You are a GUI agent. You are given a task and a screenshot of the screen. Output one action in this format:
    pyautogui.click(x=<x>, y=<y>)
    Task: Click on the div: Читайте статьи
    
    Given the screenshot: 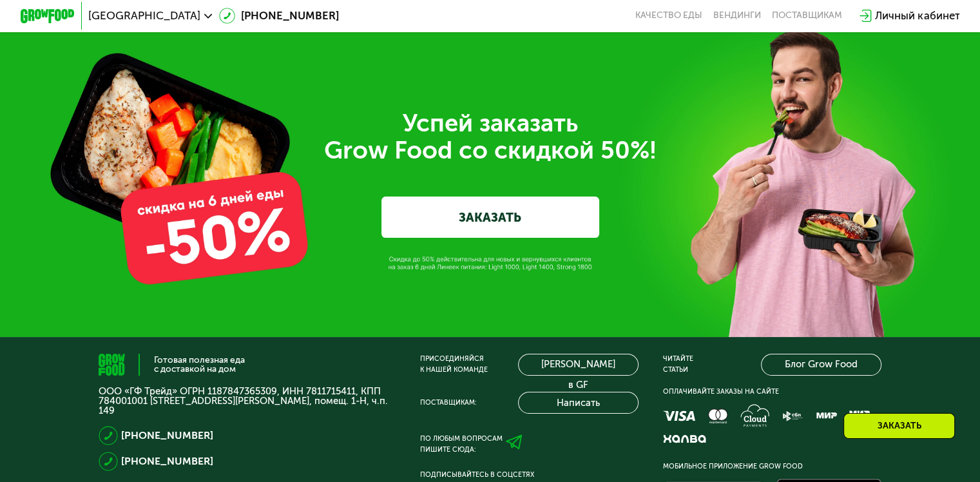 What is the action you would take?
    pyautogui.click(x=678, y=365)
    